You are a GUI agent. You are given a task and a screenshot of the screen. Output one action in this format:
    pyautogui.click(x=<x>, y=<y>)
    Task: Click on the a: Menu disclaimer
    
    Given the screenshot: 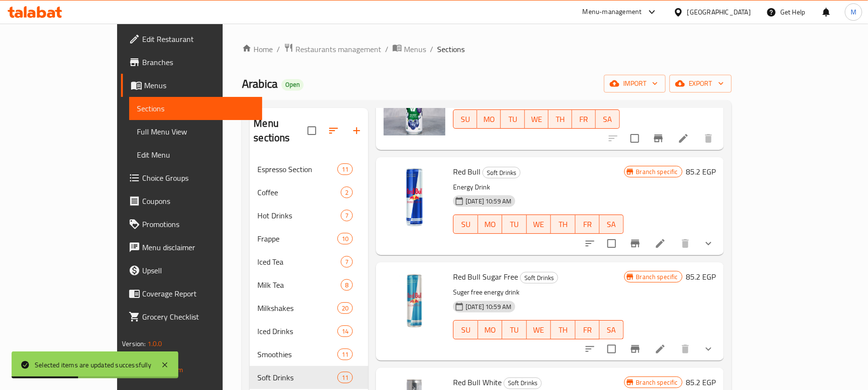 What is the action you would take?
    pyautogui.click(x=192, y=247)
    